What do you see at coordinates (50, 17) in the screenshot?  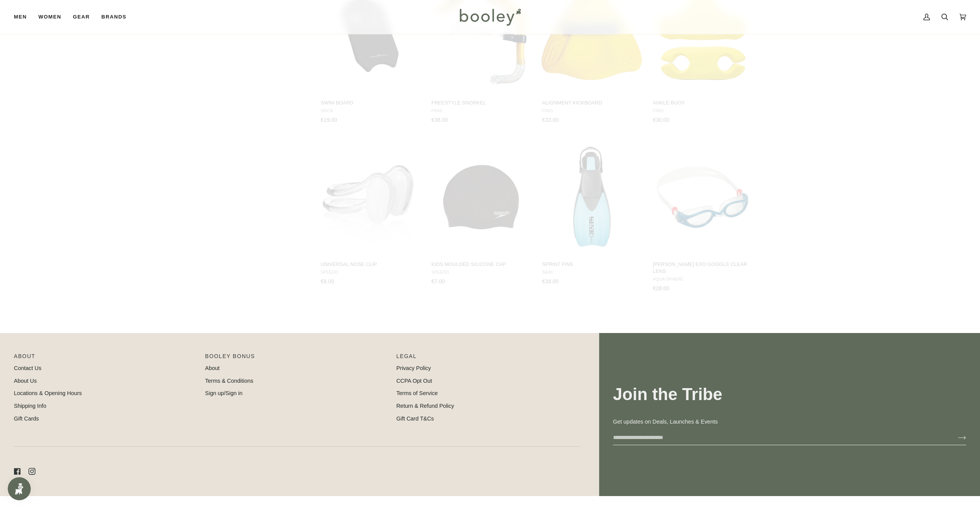 I see `span: Women` at bounding box center [50, 17].